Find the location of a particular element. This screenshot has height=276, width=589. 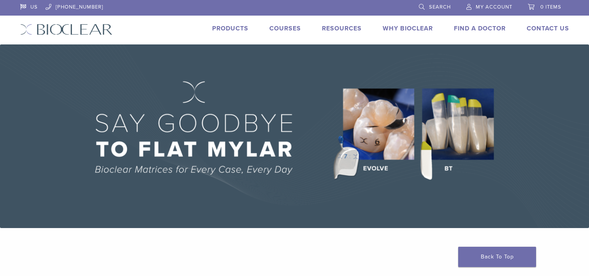

span: Search is located at coordinates (440, 7).